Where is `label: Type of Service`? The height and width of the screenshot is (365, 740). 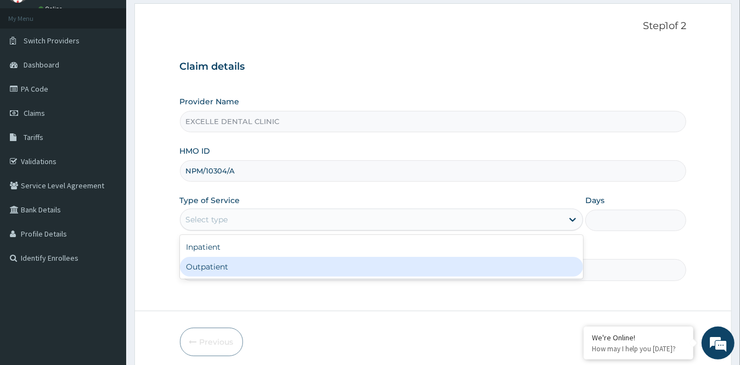 label: Type of Service is located at coordinates (210, 200).